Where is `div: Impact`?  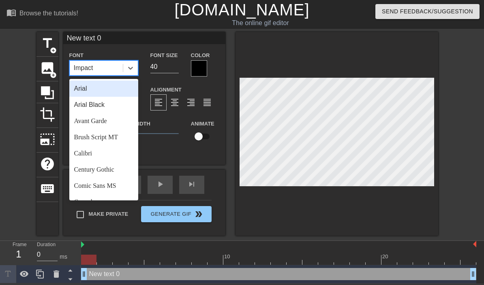
div: Impact is located at coordinates (83, 68).